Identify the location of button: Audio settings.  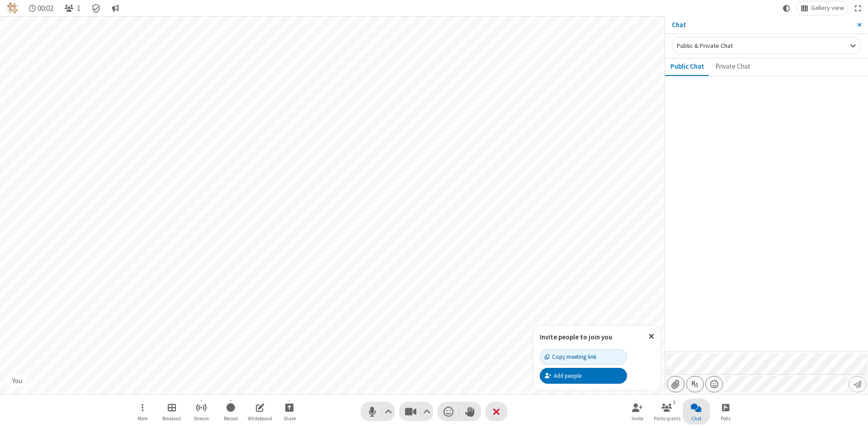
(388, 411).